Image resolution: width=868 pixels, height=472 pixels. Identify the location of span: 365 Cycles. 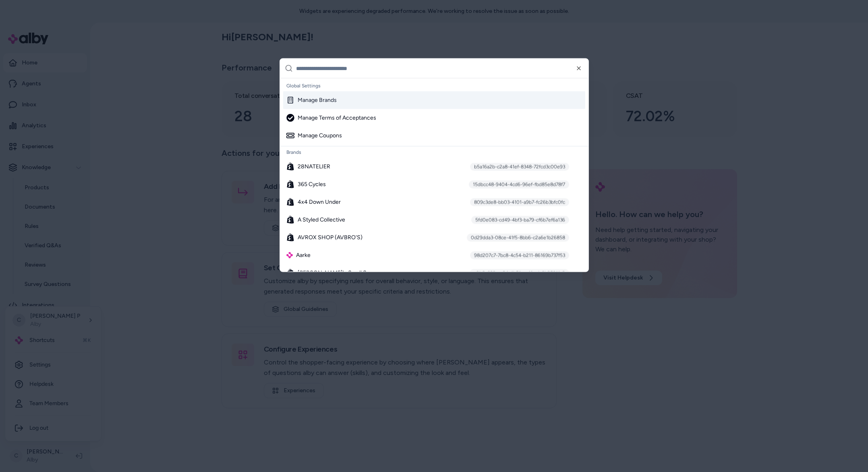
(312, 184).